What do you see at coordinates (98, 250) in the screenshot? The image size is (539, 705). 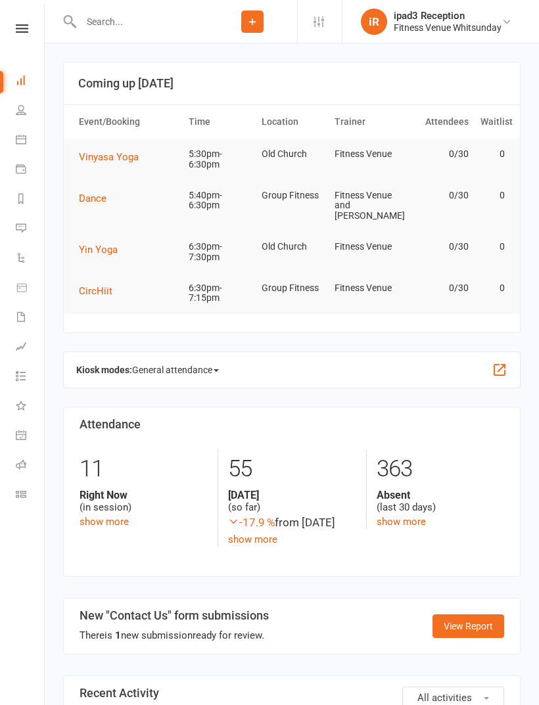 I see `span: Yin Yoga` at bounding box center [98, 250].